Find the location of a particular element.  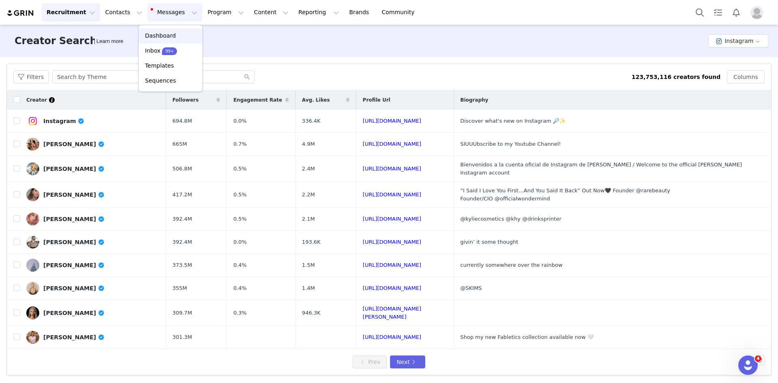

a: Brands is located at coordinates (360, 12).